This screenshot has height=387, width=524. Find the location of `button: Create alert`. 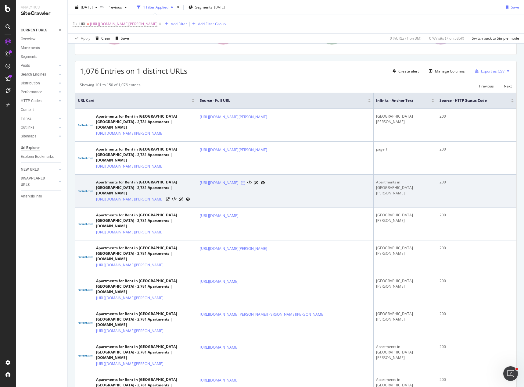

button: Create alert is located at coordinates (404, 71).